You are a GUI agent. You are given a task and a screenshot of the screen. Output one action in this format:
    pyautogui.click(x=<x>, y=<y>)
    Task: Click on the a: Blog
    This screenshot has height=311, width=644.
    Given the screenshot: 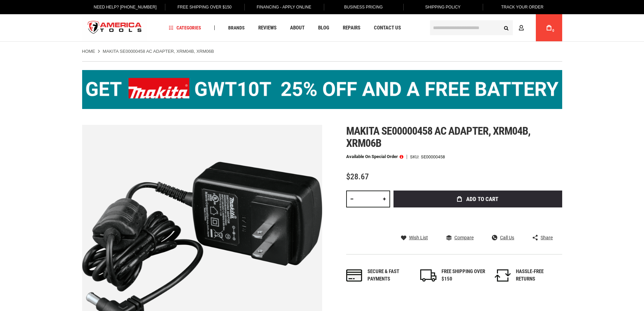 What is the action you would take?
    pyautogui.click(x=324, y=28)
    